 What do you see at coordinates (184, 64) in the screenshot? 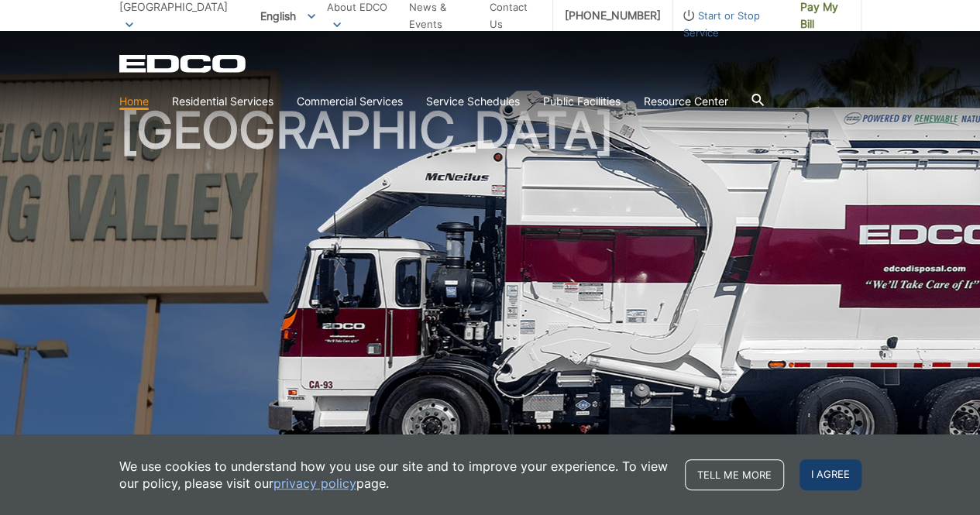
I see `a: EDCD logo. Return to the homepage.` at bounding box center [184, 64].